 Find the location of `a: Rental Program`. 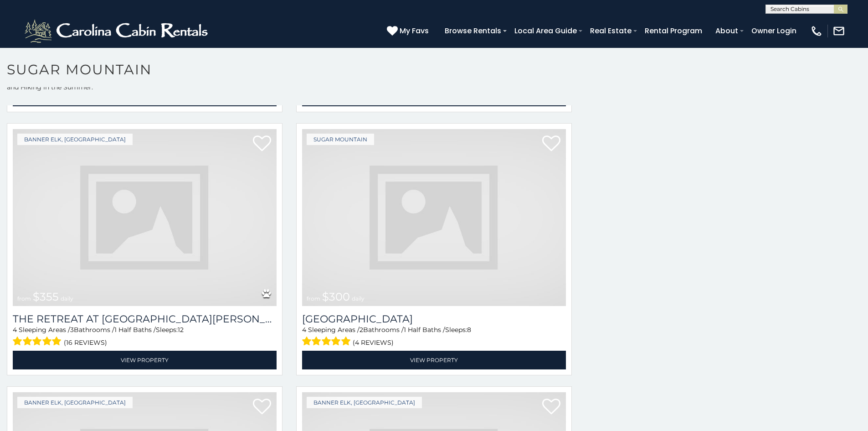

a: Rental Program is located at coordinates (673, 30).